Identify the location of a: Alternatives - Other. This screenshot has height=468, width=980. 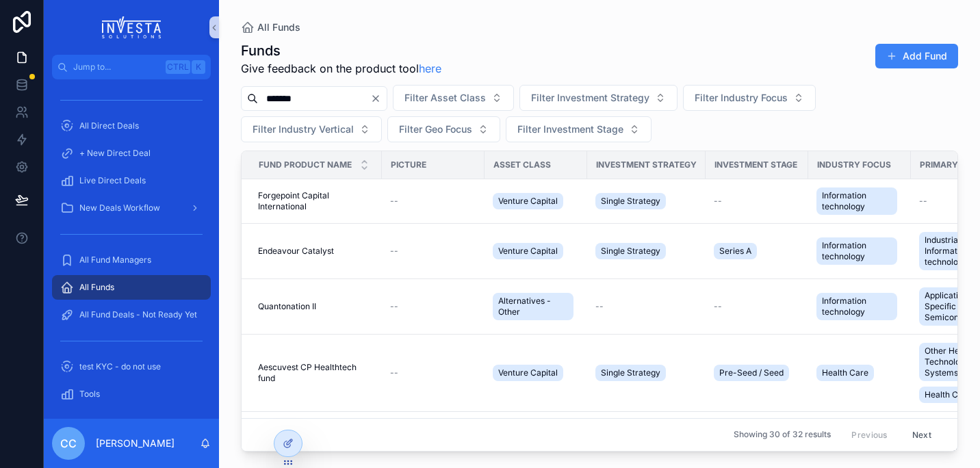
(536, 307).